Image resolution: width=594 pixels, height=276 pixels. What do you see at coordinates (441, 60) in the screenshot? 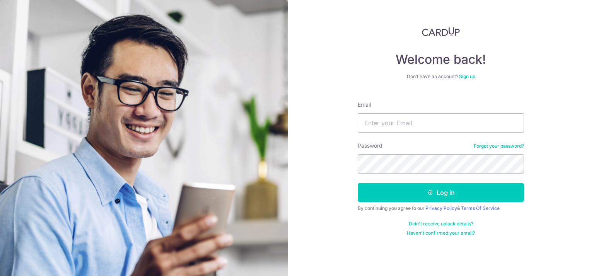
I see `h4: Welcome back!` at bounding box center [441, 60].